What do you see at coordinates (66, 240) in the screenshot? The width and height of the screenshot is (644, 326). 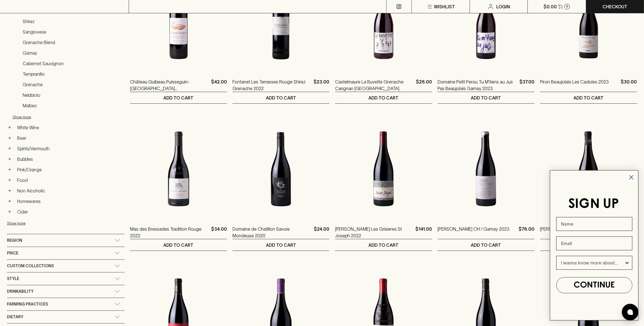 I see `div: Region` at bounding box center [66, 240].